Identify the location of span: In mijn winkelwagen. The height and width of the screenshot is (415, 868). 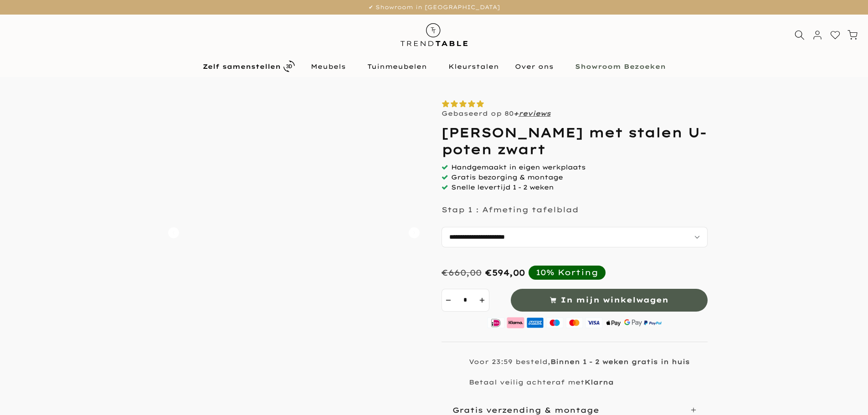
(614, 300).